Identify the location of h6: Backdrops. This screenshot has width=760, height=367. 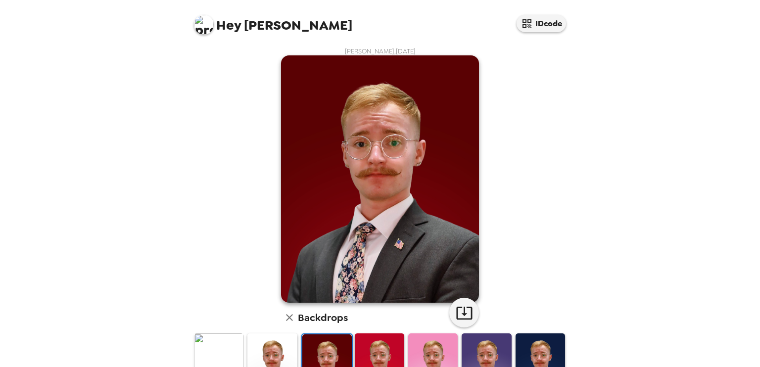
(323, 318).